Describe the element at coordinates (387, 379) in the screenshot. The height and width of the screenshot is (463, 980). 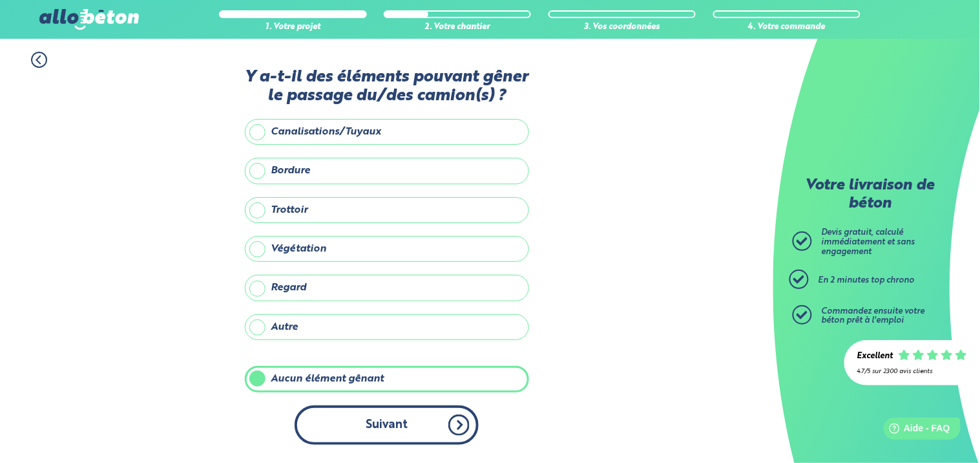
I see `label: Aucun élément gênant` at that location.